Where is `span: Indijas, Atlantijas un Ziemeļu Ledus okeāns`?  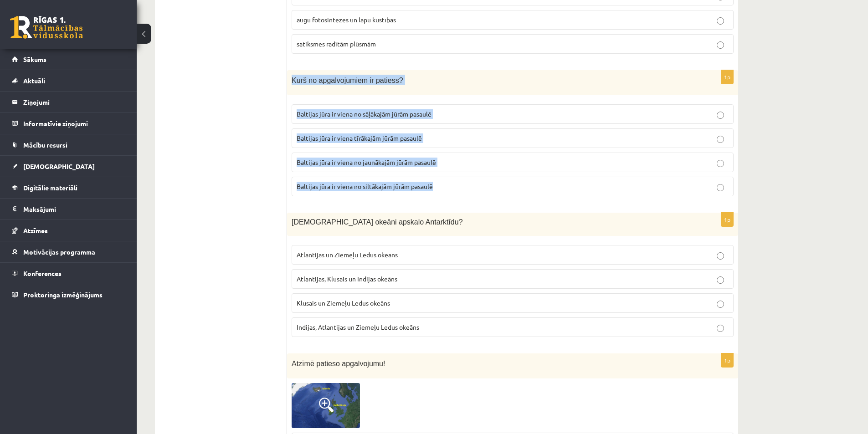 span: Indijas, Atlantijas un Ziemeļu Ledus okeāns is located at coordinates (358, 327).